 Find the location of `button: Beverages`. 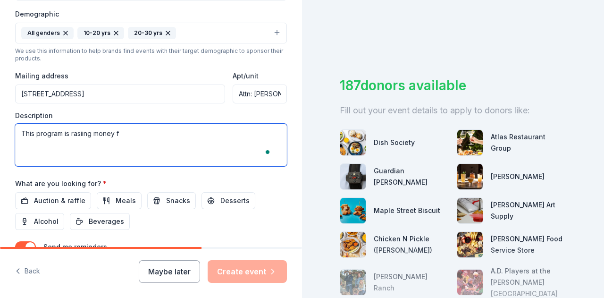

button: Beverages is located at coordinates (100, 221).